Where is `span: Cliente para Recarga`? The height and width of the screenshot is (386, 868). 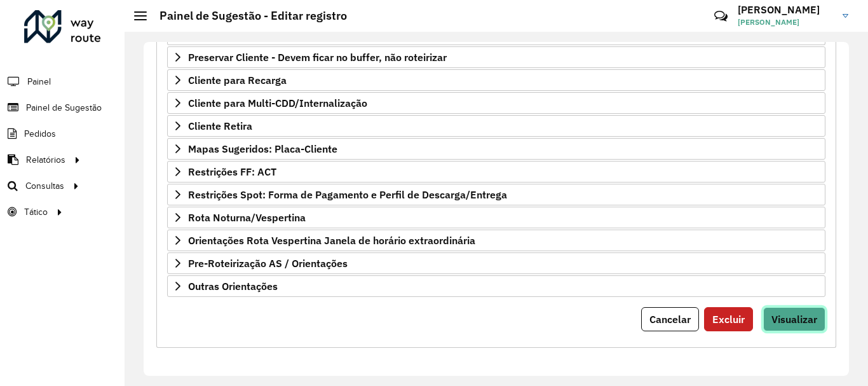 span: Cliente para Recarga is located at coordinates (237, 80).